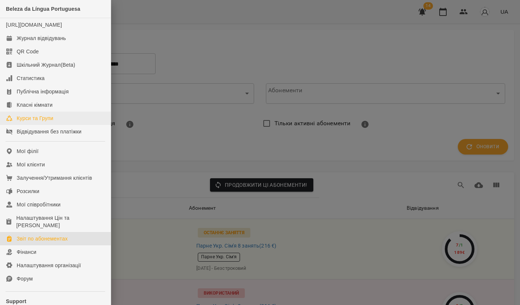 The image size is (520, 305). I want to click on div: Курси та Групи, so click(35, 118).